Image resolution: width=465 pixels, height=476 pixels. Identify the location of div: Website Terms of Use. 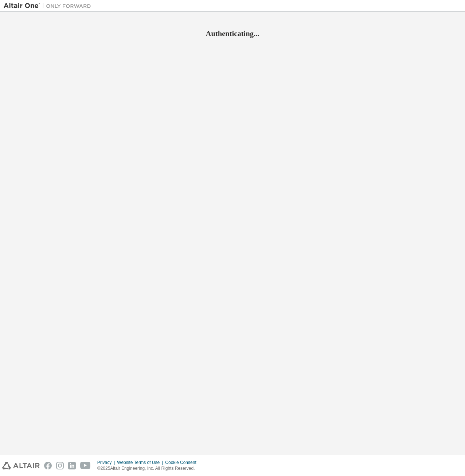
(141, 462).